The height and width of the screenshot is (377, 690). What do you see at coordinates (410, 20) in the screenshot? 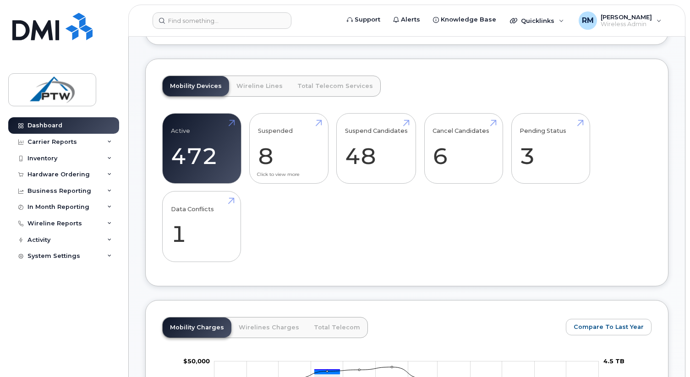
I see `span: Alerts` at bounding box center [410, 20].